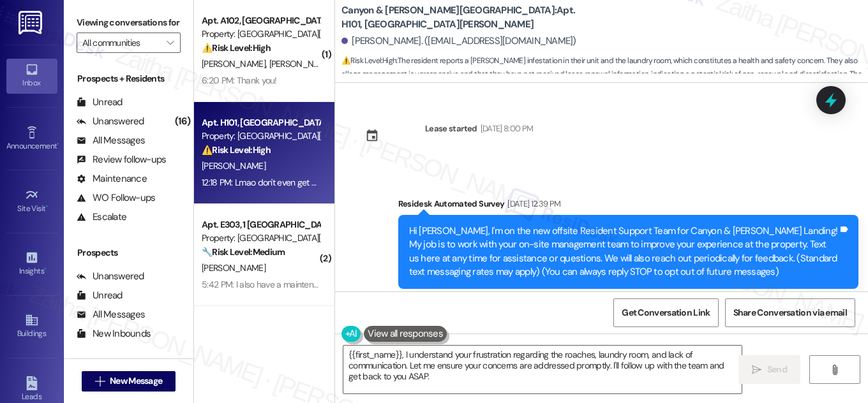  Describe the element at coordinates (183, 121) in the screenshot. I see `div: (16)` at that location.